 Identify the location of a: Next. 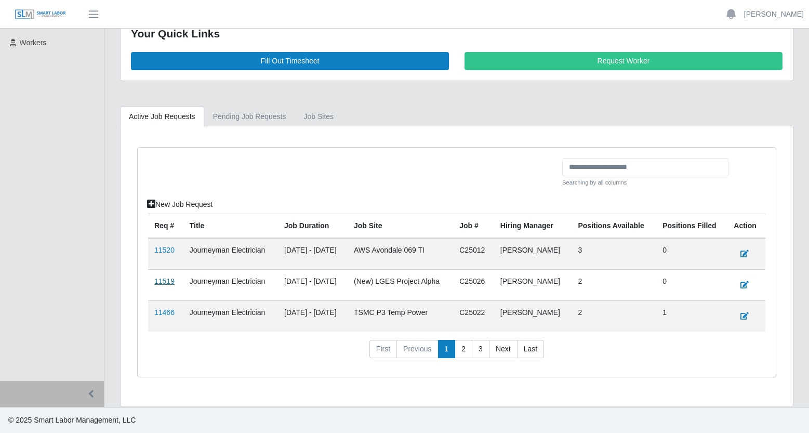
(503, 349).